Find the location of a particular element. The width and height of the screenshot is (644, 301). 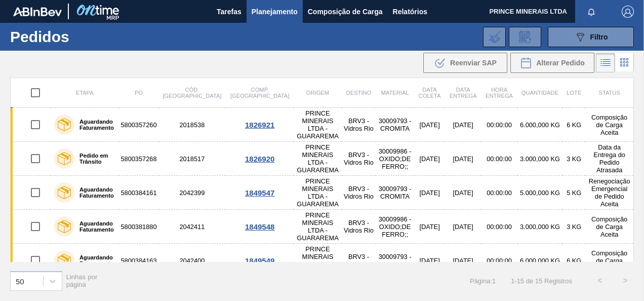

span: Composição de Carga is located at coordinates (345, 12).